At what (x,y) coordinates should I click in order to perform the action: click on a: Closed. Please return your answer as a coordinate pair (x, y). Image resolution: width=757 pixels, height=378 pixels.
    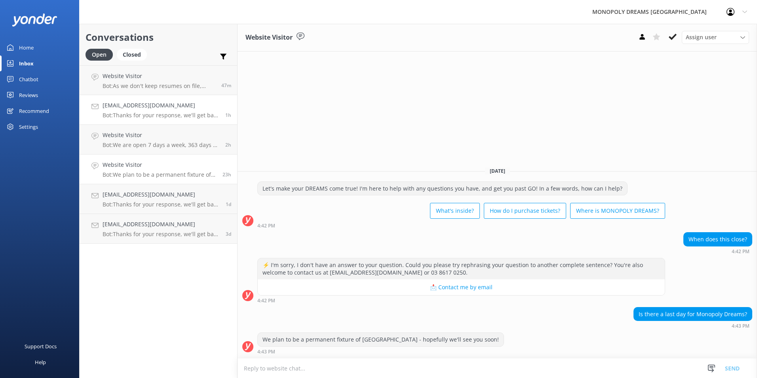
    Looking at the image, I should click on (134, 54).